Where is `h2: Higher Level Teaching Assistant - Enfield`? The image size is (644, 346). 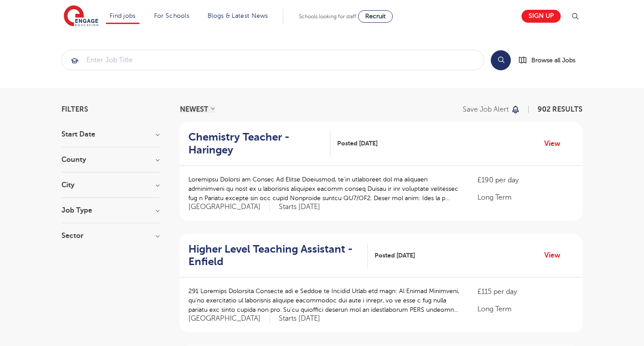 h2: Higher Level Teaching Assistant - Enfield is located at coordinates (274, 256).